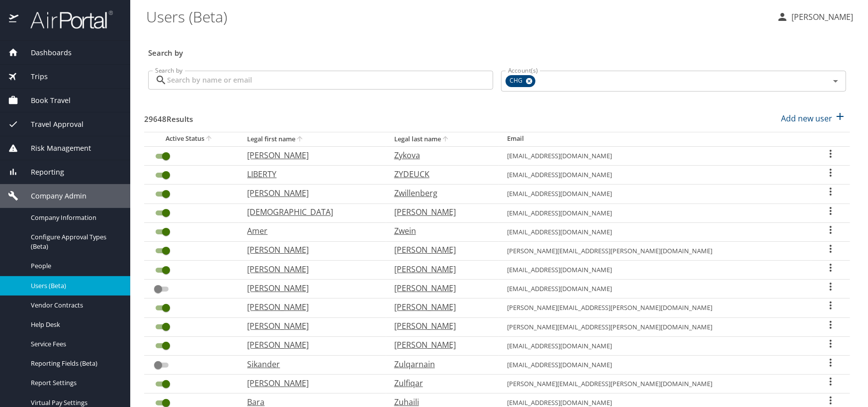 This screenshot has width=868, height=407. Describe the element at coordinates (75, 305) in the screenshot. I see `span: Vendor Contracts` at that location.